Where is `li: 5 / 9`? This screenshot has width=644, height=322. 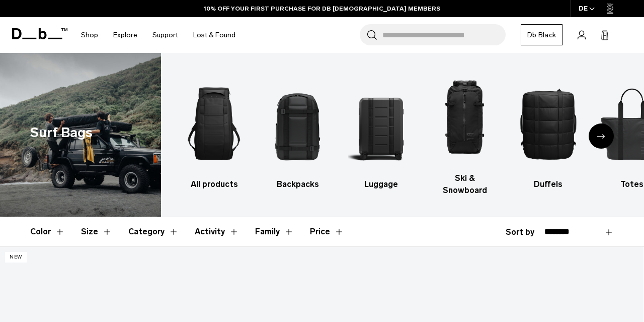
li: 5 / 9 is located at coordinates (548, 131).